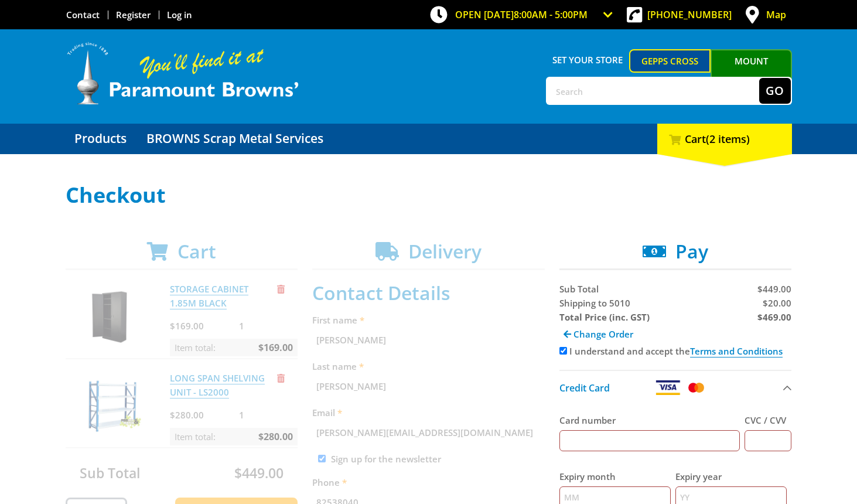 Image resolution: width=857 pixels, height=504 pixels. What do you see at coordinates (696, 388) in the screenshot?
I see `img: Mastercard` at bounding box center [696, 388].